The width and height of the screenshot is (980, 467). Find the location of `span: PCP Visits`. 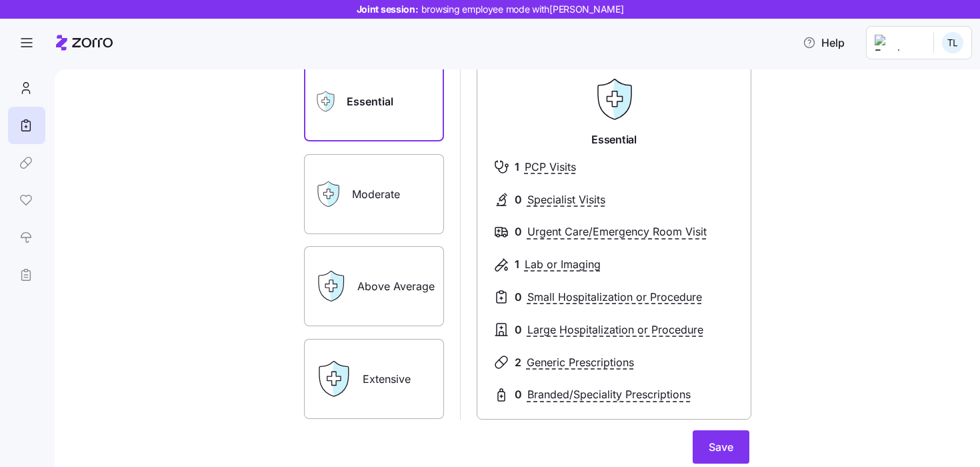

span: PCP Visits is located at coordinates (550, 166).